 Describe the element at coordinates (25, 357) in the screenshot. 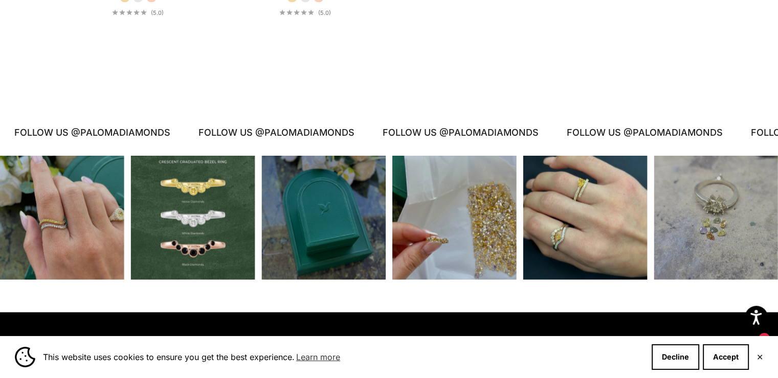

I see `img: Cookie banner` at that location.